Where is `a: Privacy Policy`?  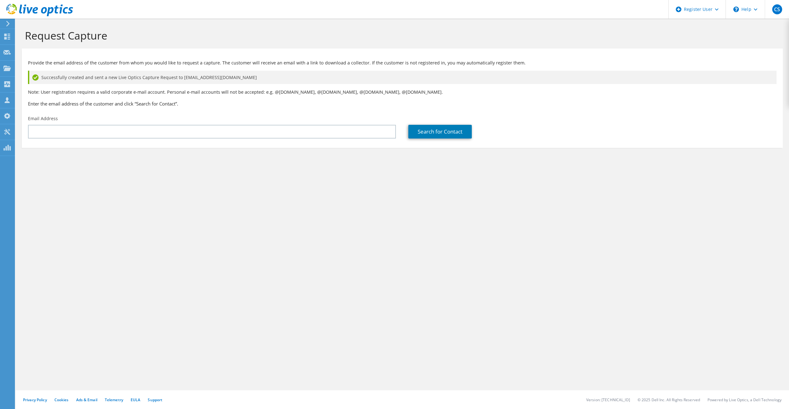 a: Privacy Policy is located at coordinates (35, 399).